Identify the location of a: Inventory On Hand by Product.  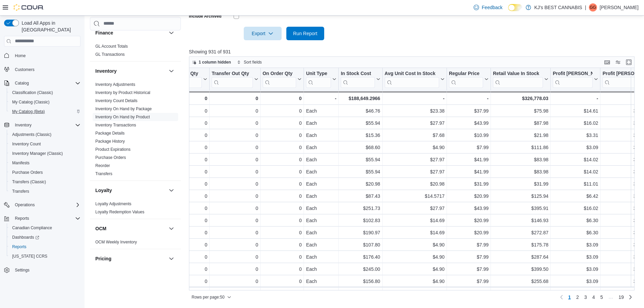
(123, 117).